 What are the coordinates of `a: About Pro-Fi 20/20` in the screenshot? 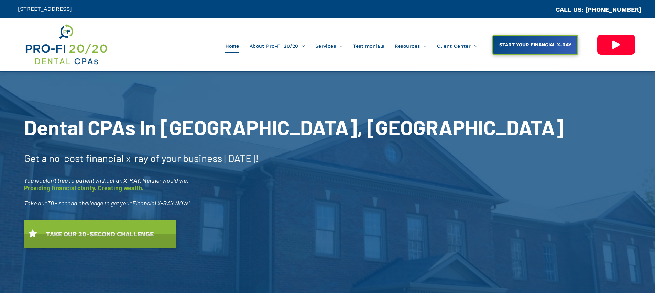 It's located at (277, 46).